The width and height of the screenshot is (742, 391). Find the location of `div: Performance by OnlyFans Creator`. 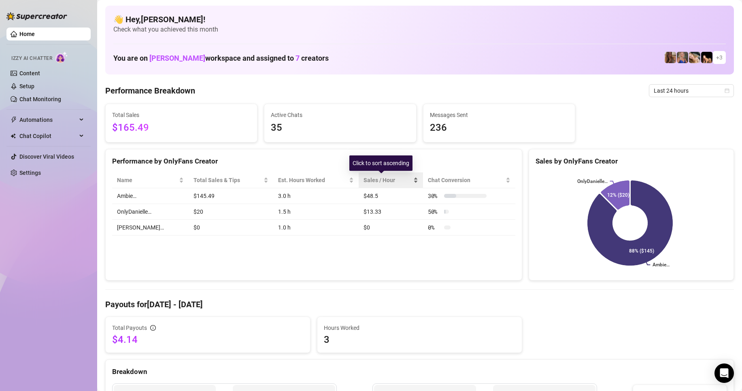

div: Performance by OnlyFans Creator is located at coordinates (314, 161).